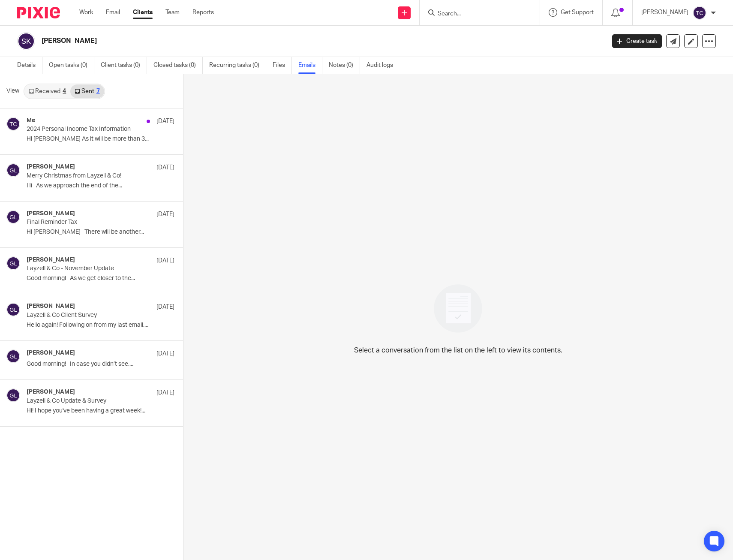 The width and height of the screenshot is (733, 560). I want to click on p: Layzell & Co - November Update, so click(85, 269).